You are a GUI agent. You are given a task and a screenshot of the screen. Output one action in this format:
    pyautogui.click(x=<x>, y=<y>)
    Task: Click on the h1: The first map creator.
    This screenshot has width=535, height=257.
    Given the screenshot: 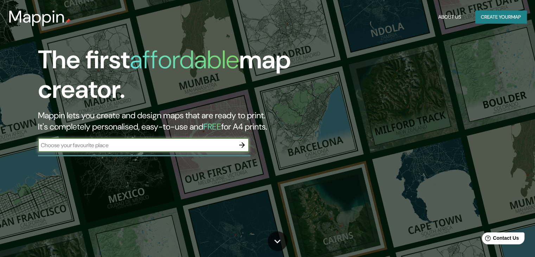 What is the action you would take?
    pyautogui.click(x=172, y=77)
    